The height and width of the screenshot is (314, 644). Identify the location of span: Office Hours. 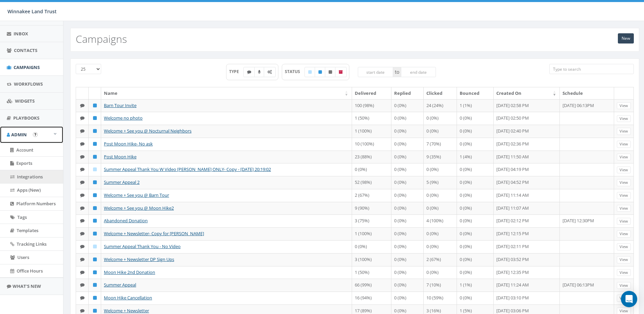
(29, 271).